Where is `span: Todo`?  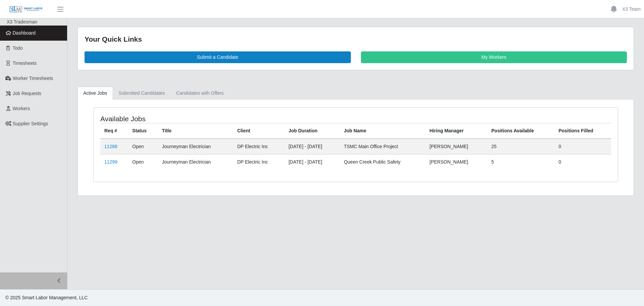
span: Todo is located at coordinates (18, 48).